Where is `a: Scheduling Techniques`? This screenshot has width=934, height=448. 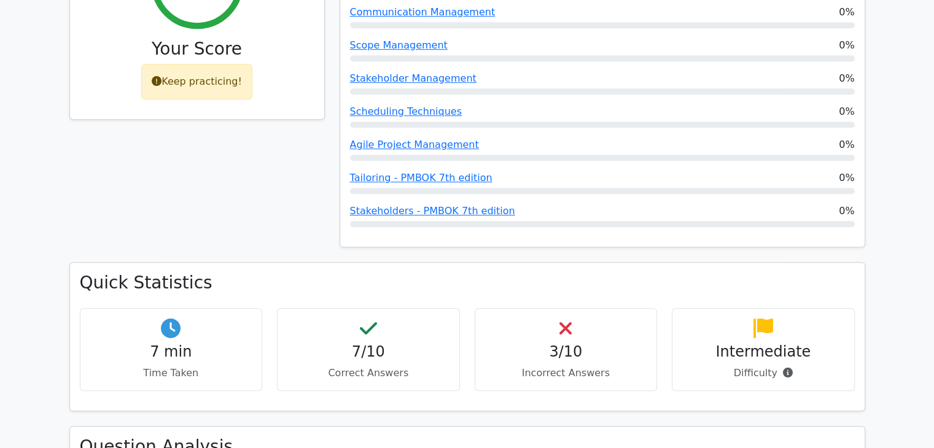
a: Scheduling Techniques is located at coordinates (406, 111).